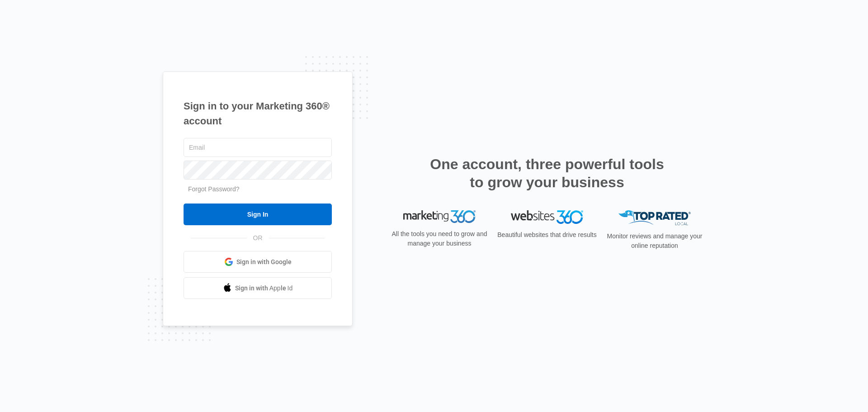  Describe the element at coordinates (264, 262) in the screenshot. I see `span: Sign in with Google` at that location.